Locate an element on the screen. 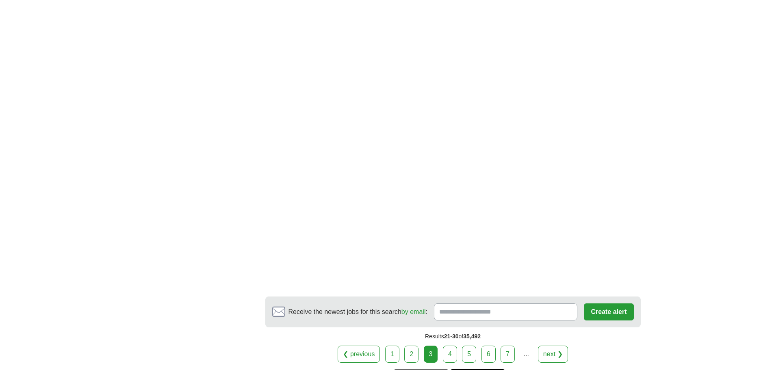  a: 4 is located at coordinates (450, 354).